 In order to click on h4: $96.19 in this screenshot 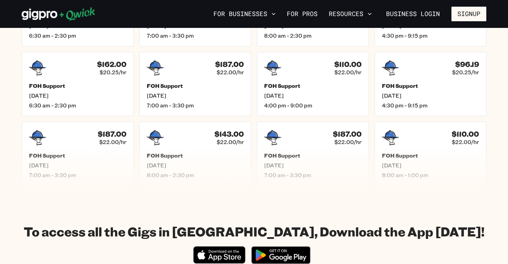, I will do `click(467, 64)`.